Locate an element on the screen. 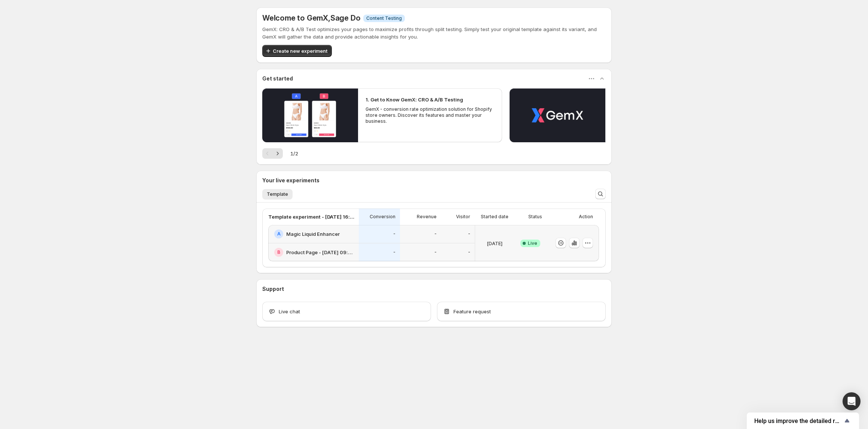 The height and width of the screenshot is (429, 868). h2: Magic Liquid Enhancer is located at coordinates (313, 234).